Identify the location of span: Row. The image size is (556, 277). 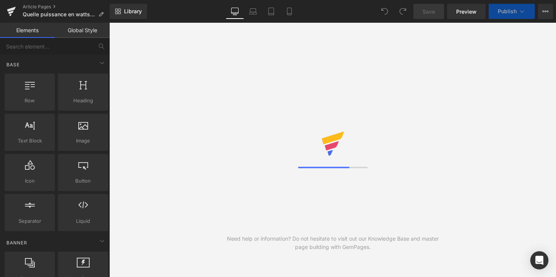
(30, 100).